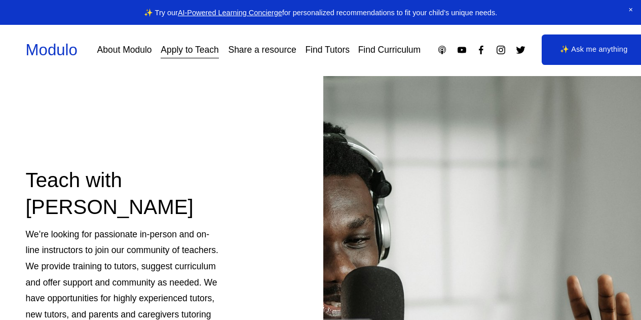 This screenshot has height=320, width=641. Describe the element at coordinates (462, 50) in the screenshot. I see `a: YouTube` at that location.